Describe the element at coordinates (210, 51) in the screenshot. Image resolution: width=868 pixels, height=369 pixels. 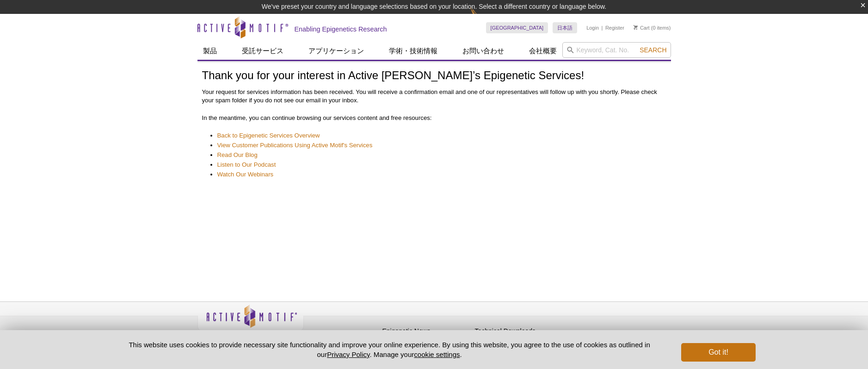
I see `a: 製品` at that location.